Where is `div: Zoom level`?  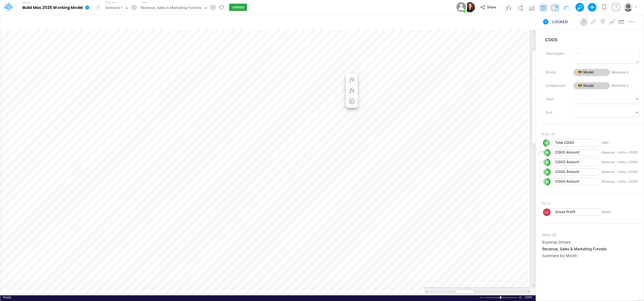
div: Zoom level is located at coordinates (529, 297).